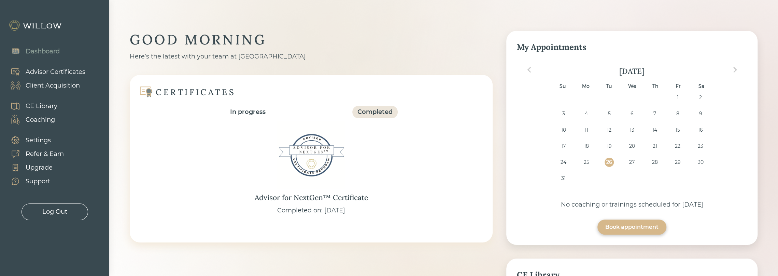  What do you see at coordinates (632, 141) in the screenshot?
I see `div: month 2025-08` at bounding box center [632, 141].